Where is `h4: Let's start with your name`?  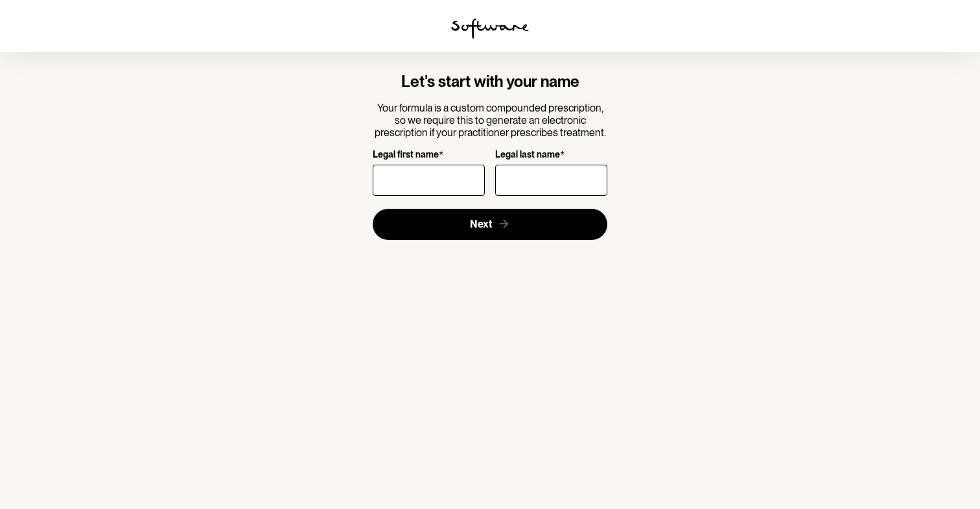
h4: Let's start with your name is located at coordinates (490, 82).